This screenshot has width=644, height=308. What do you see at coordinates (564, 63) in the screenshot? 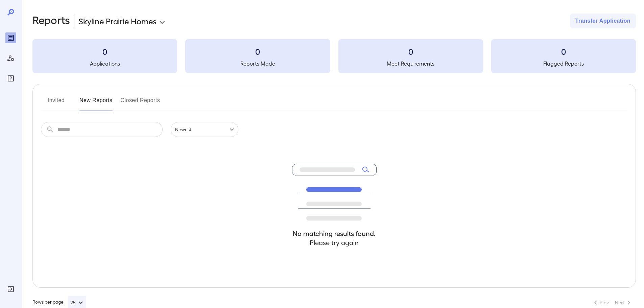
I see `h5: Flagged Reports` at bounding box center [564, 63].